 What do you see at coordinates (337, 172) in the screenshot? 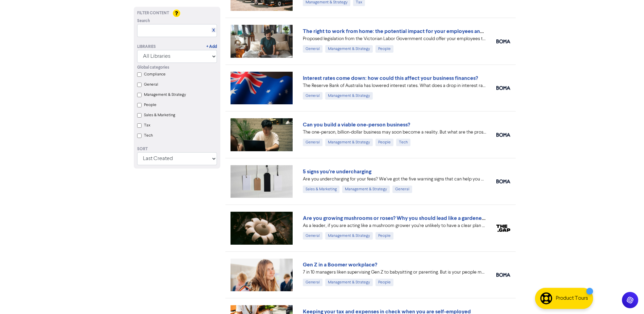
I see `a: 5 signs you’re undercharging` at bounding box center [337, 172].